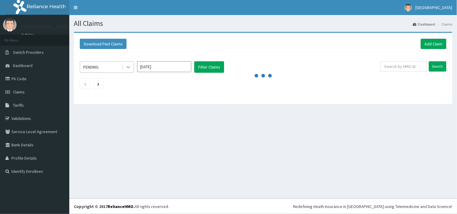  Describe the element at coordinates (120, 207) in the screenshot. I see `a: RelianceHMO` at that location.